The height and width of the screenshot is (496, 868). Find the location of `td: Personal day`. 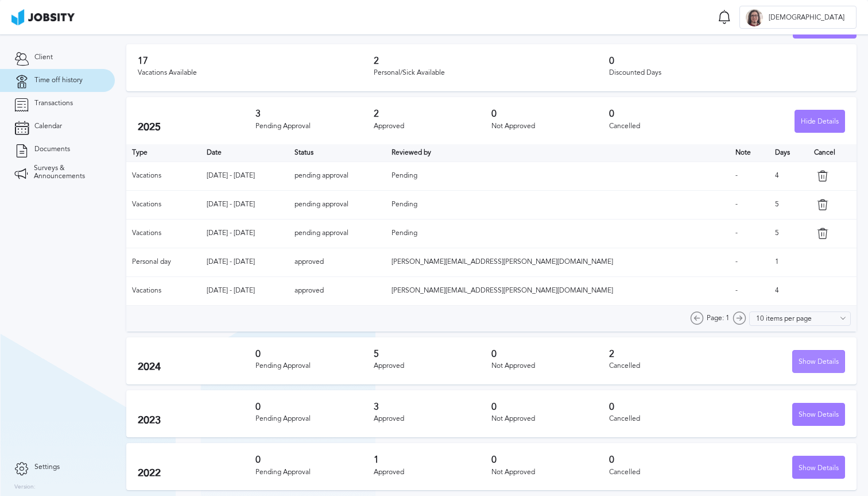

td: Personal day is located at coordinates (164, 262).